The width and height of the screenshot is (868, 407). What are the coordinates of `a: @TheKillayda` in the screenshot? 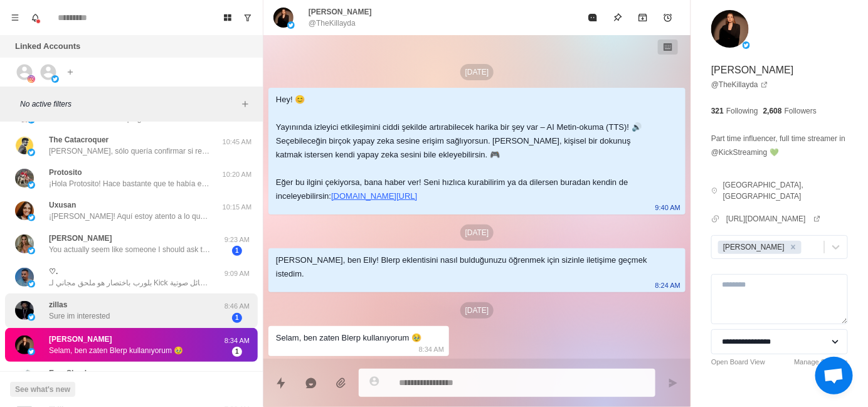 It's located at (739, 84).